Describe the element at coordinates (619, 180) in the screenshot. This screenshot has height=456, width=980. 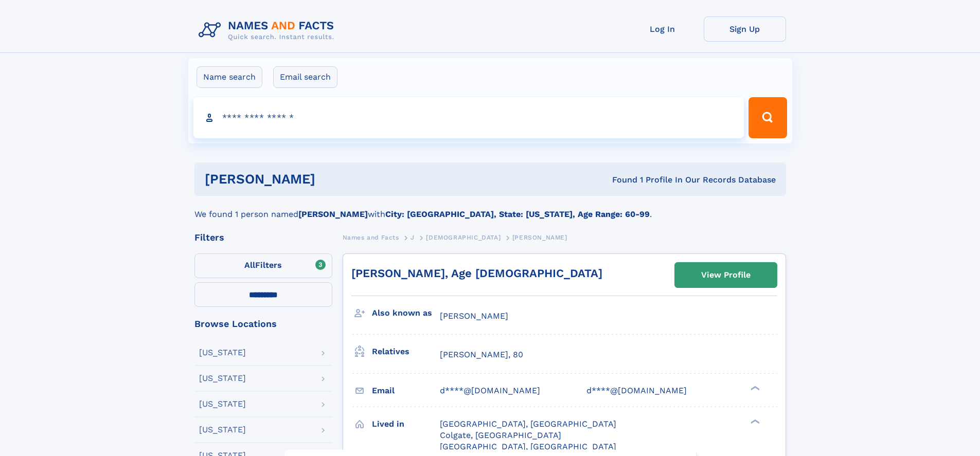
I see `div: Found 1 Profile In Our Records Database` at that location.